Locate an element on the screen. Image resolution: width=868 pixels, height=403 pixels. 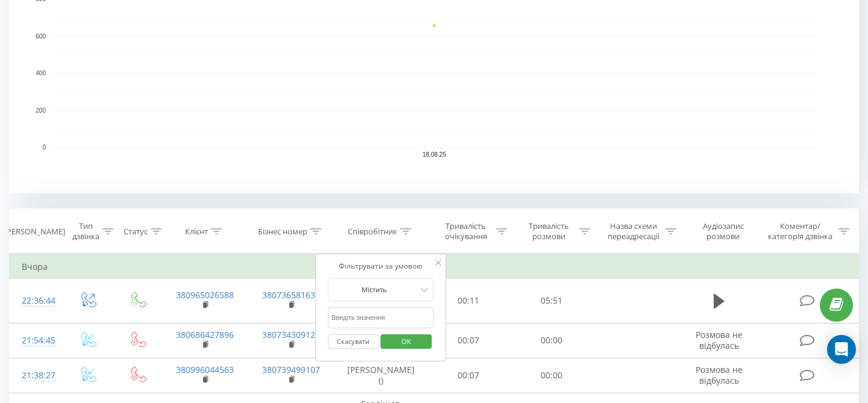
span: OK is located at coordinates (406, 341).